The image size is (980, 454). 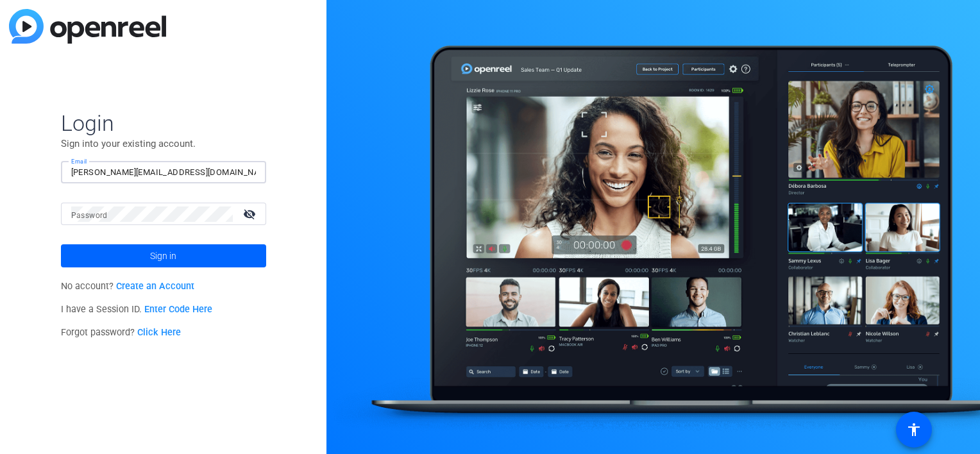 What do you see at coordinates (89, 215) in the screenshot?
I see `mat-label: Password` at bounding box center [89, 215].